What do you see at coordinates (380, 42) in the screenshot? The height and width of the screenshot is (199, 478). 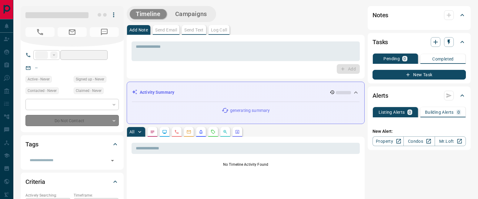 I see `h2: Tasks` at bounding box center [380, 42].